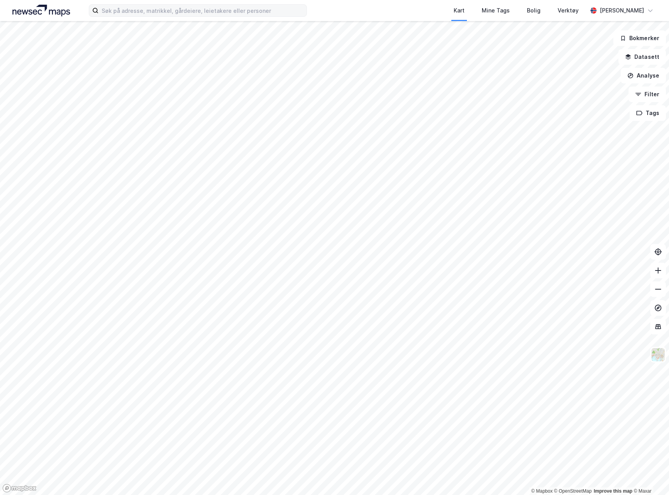 This screenshot has width=669, height=495. I want to click on div: Kart, so click(459, 11).